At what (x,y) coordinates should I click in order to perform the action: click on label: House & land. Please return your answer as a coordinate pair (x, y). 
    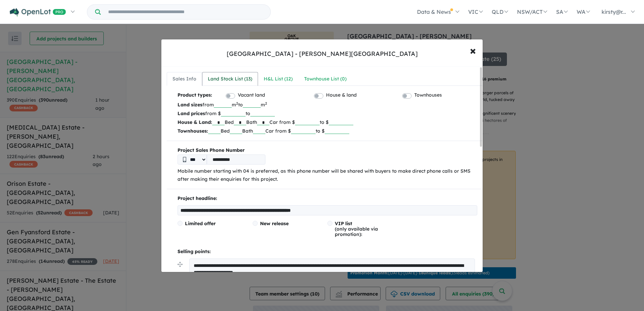
    Looking at the image, I should click on (341, 95).